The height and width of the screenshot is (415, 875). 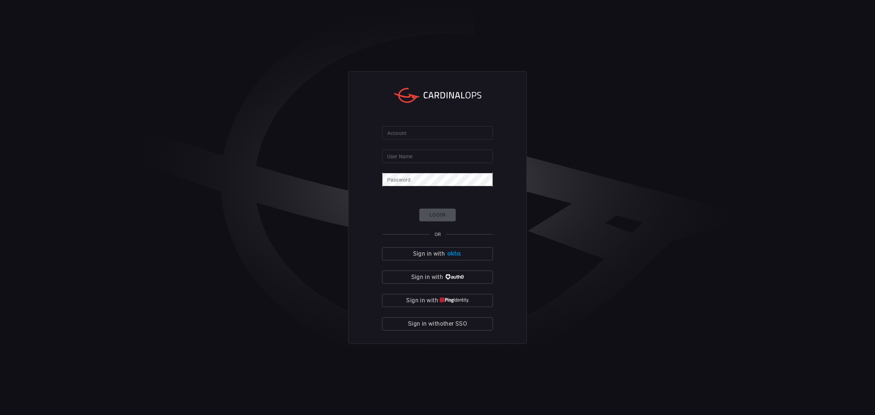 What do you see at coordinates (438, 324) in the screenshot?
I see `button: Sign in withother SSO` at bounding box center [438, 324].